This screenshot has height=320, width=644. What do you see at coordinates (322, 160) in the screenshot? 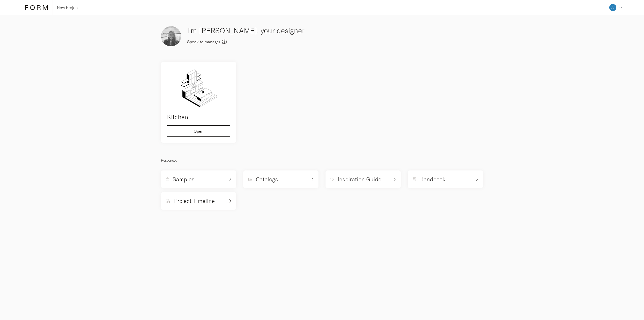
I see `p: Resources` at bounding box center [322, 160].